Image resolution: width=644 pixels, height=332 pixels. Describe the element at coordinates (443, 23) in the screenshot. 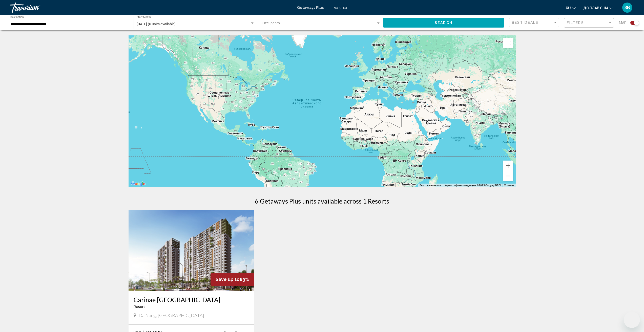

I see `span: Search` at that location.